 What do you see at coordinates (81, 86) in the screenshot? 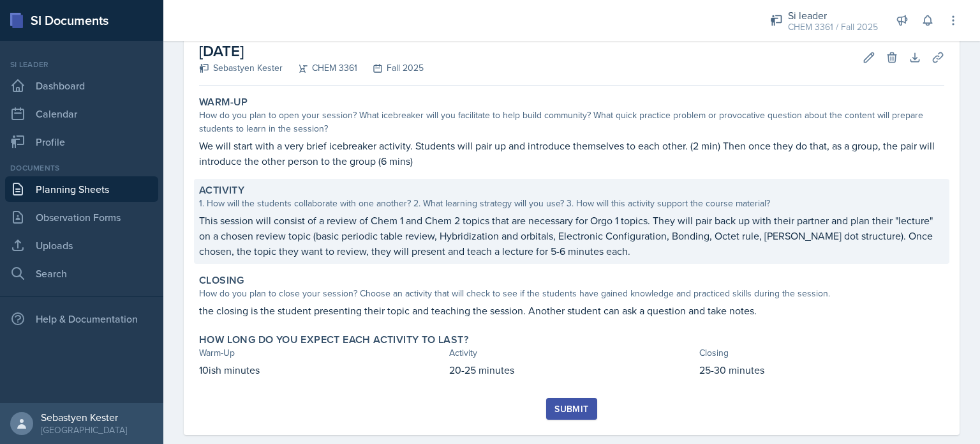
I see `a: Dashboard` at bounding box center [81, 86].